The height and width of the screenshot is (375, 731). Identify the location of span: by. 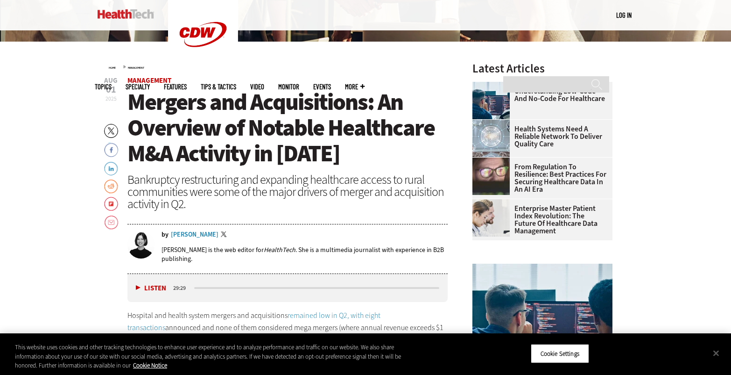
(165, 234).